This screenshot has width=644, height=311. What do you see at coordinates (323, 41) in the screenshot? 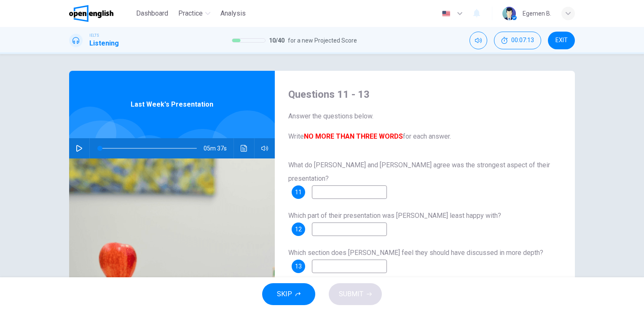
I see `span: for a new Projected Score` at bounding box center [323, 41].